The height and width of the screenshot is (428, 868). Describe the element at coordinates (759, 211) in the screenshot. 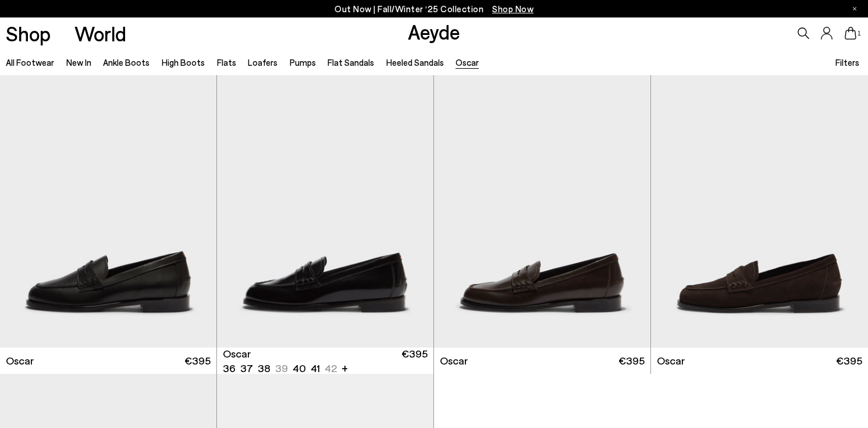

I see `img: Oscar Suede Loafers` at that location.